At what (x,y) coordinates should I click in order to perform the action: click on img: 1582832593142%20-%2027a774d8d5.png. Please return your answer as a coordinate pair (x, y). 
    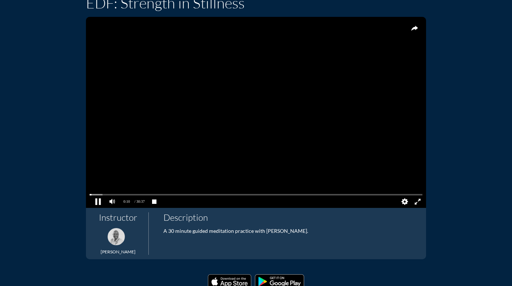
    Looking at the image, I should click on (116, 237).